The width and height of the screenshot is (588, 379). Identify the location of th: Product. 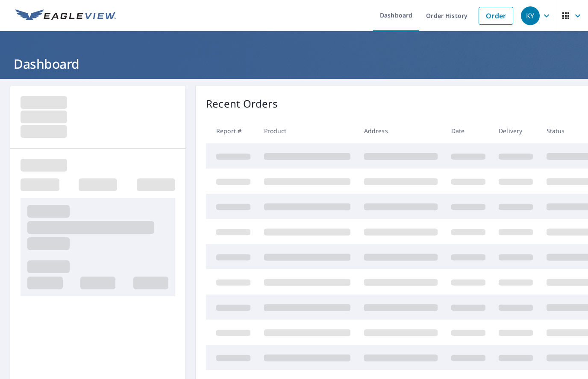
(307, 131).